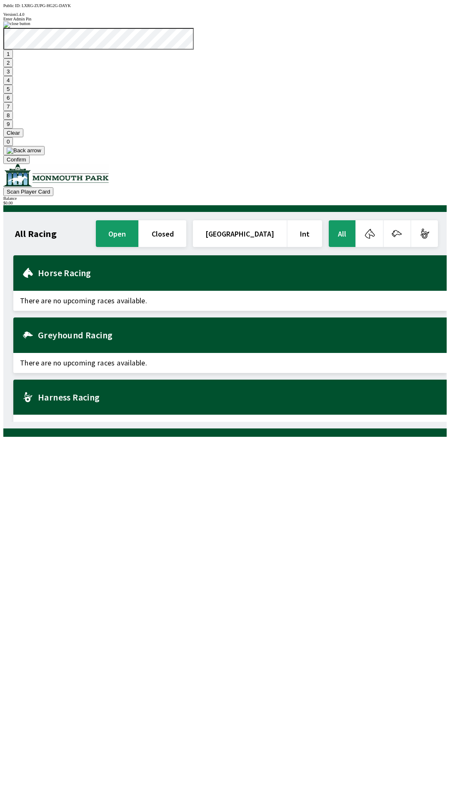 The image size is (450, 801). I want to click on img: close button, so click(17, 25).